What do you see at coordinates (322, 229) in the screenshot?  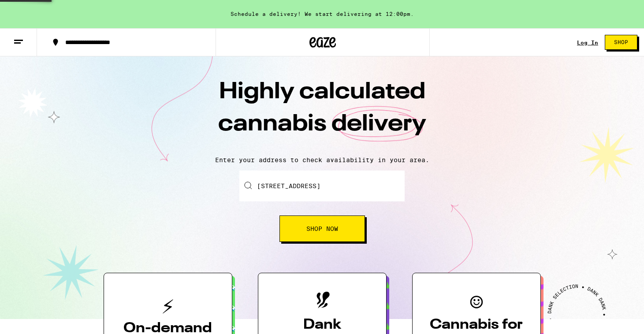 I see `button: Shop Now` at bounding box center [322, 229].